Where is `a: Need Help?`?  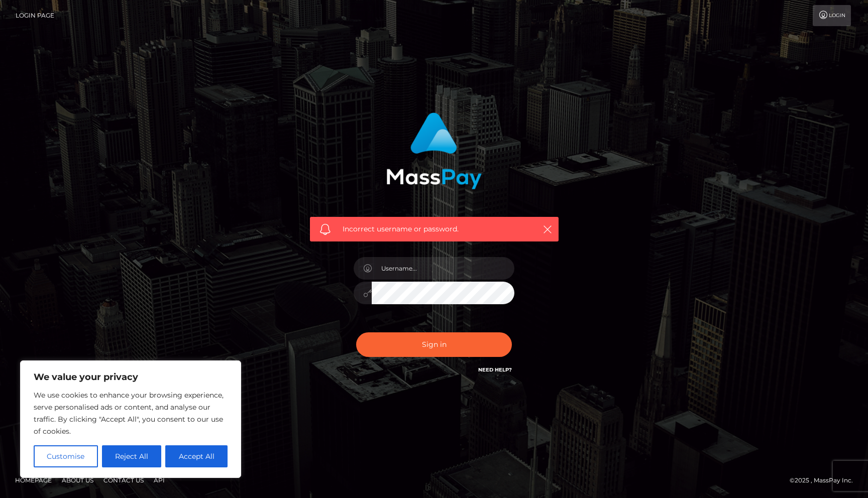
a: Need Help? is located at coordinates (495, 369).